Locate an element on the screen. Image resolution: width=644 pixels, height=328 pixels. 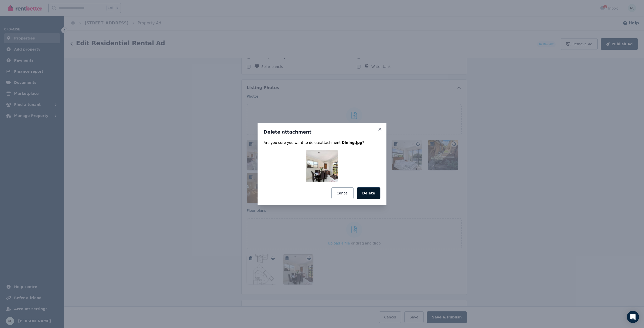
div: Open Intercom Messenger is located at coordinates (633, 317).